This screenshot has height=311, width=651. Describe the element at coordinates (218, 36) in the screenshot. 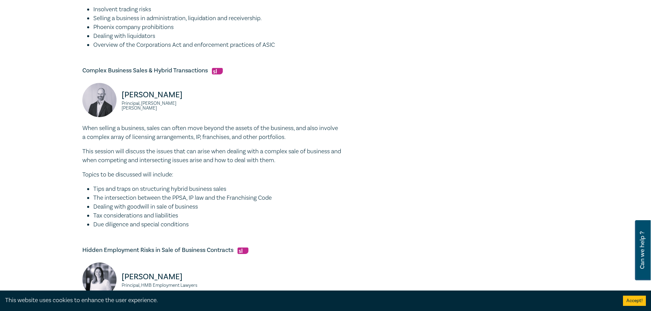

I see `li: Dealing with liquidators` at that location.